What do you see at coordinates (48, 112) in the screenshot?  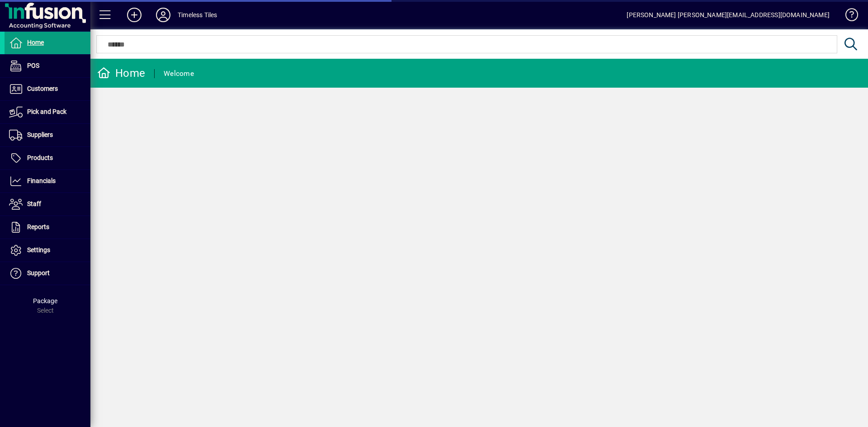 I see `a: Pick and Pack` at bounding box center [48, 112].